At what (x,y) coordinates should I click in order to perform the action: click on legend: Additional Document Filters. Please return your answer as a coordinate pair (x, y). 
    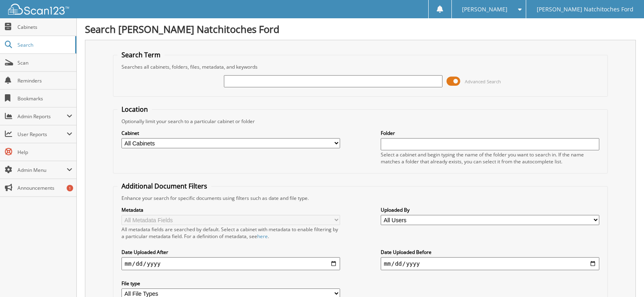
    Looking at the image, I should click on (164, 186).